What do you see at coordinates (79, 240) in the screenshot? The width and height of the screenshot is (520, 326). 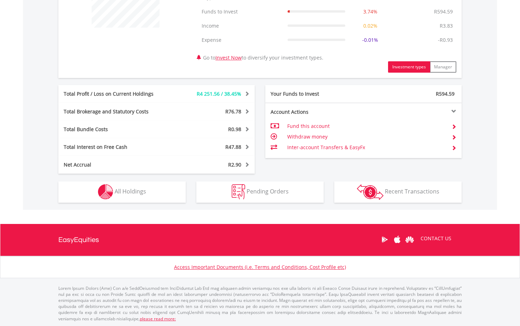 I see `div: EasyEquities` at bounding box center [79, 240].